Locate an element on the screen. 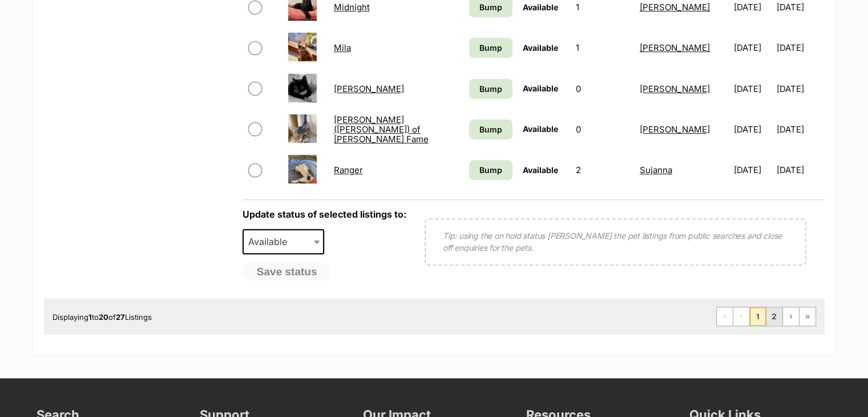 The image size is (868, 417). td: 1 is located at coordinates (602, 47).